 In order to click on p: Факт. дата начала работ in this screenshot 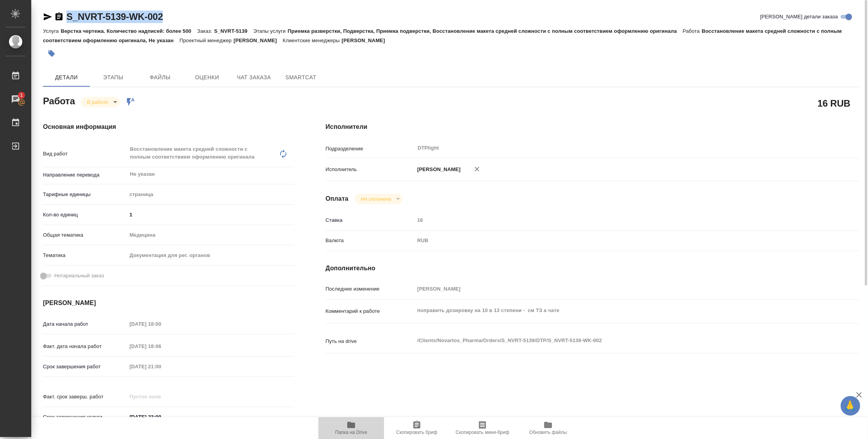, I will do `click(84, 347)`.